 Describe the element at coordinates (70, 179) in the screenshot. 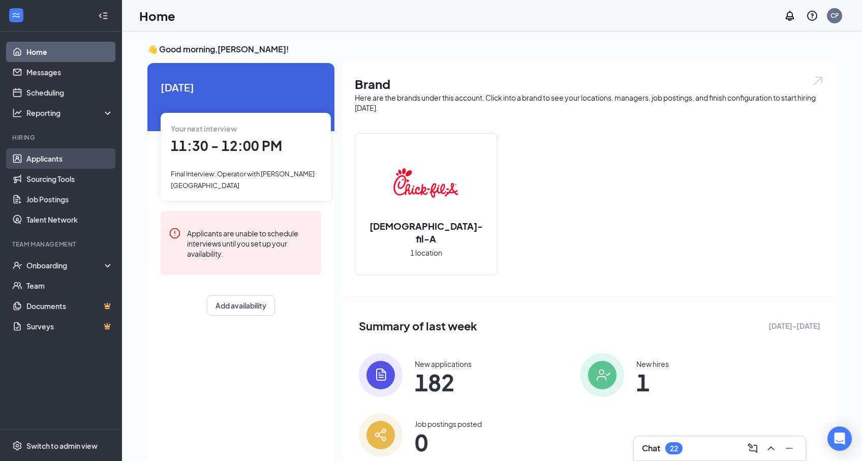

I see `a: Sourcing Tools` at that location.